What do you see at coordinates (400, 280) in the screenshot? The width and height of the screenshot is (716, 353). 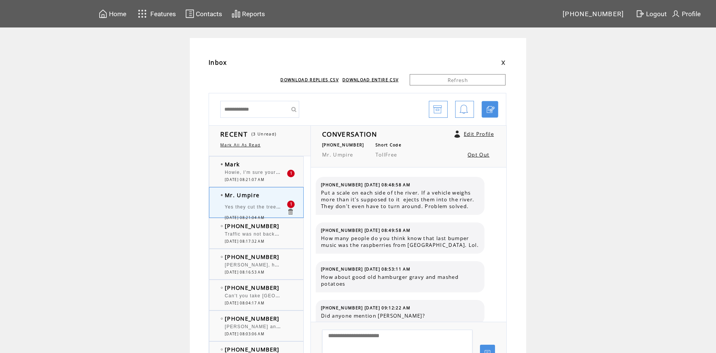 I see `span: How about good old hamburger gravy and mashed potatoes` at bounding box center [400, 280].